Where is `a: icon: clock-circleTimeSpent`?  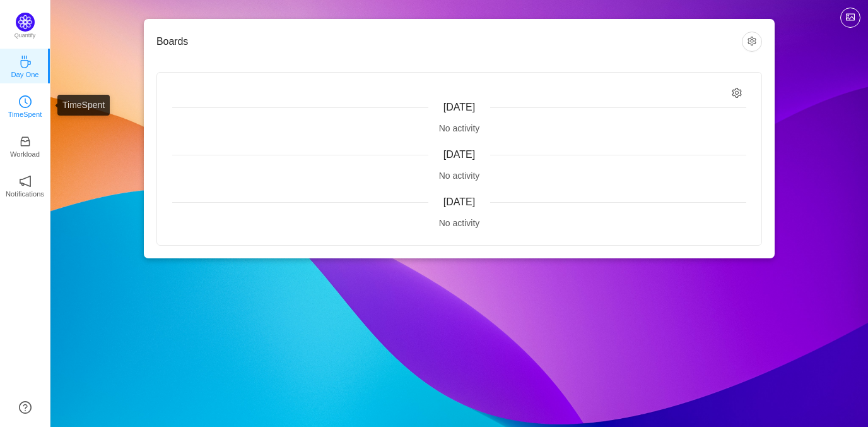 a: icon: clock-circleTimeSpent is located at coordinates (25, 106).